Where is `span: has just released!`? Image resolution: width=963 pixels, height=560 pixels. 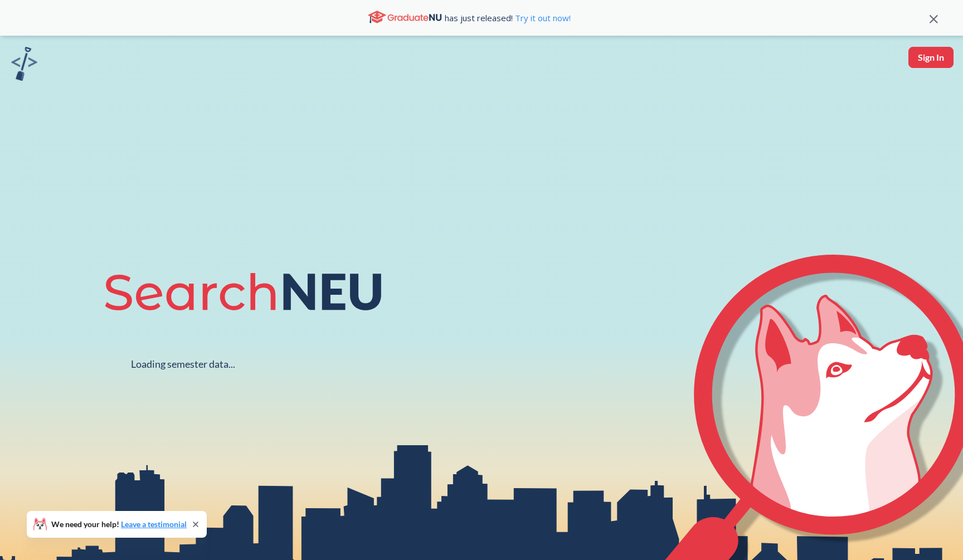 span: has just released! is located at coordinates (508, 18).